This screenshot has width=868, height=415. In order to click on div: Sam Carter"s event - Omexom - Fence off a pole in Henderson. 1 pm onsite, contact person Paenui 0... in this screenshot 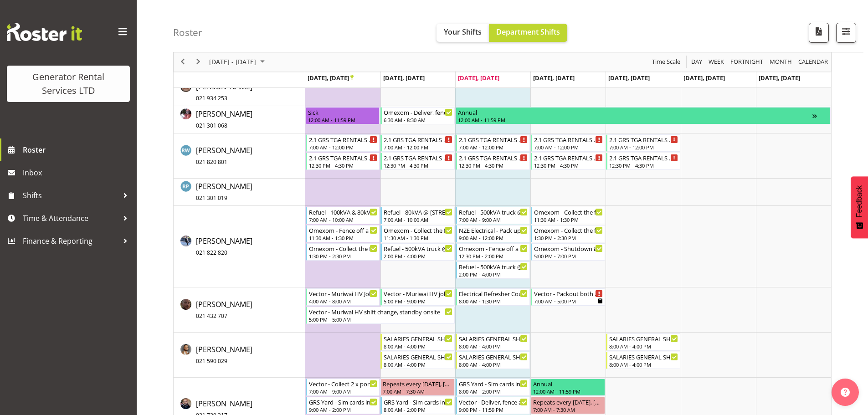, I will do `click(492, 252)`.